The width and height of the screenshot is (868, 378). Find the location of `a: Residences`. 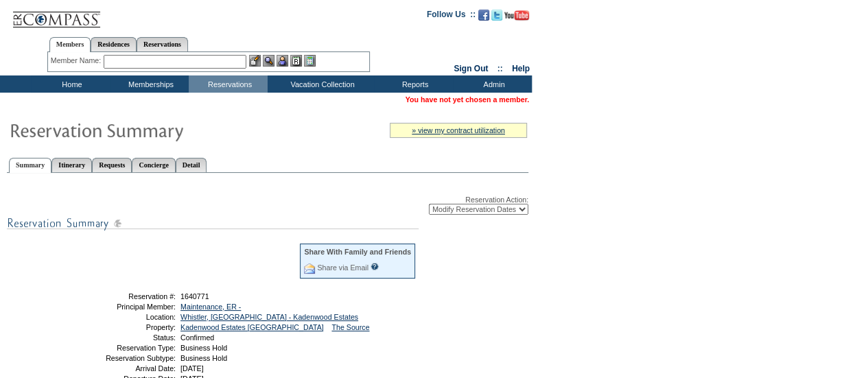

a: Residences is located at coordinates (113, 44).